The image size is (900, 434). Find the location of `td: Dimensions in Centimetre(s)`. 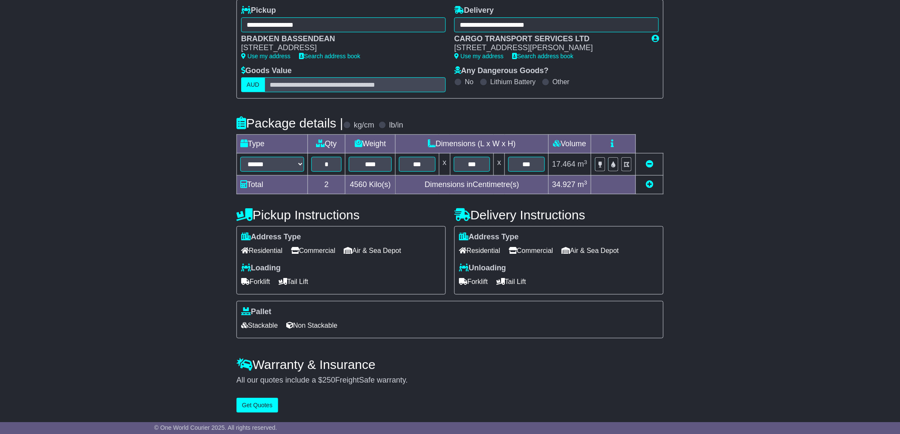

td: Dimensions in Centimetre(s) is located at coordinates (472, 185).